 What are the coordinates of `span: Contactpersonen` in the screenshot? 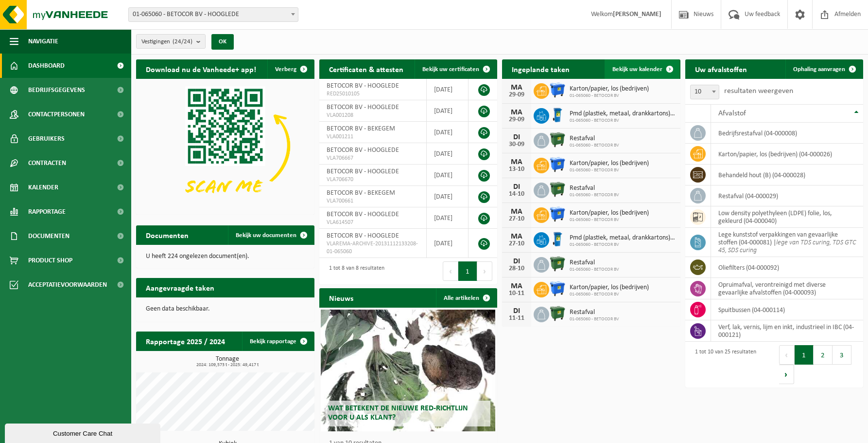 It's located at (57, 115).